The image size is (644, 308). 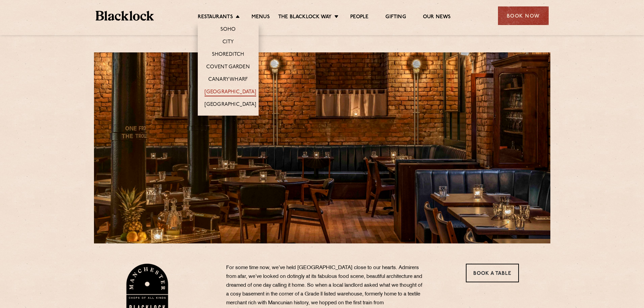 I want to click on div: Book Now, so click(x=523, y=16).